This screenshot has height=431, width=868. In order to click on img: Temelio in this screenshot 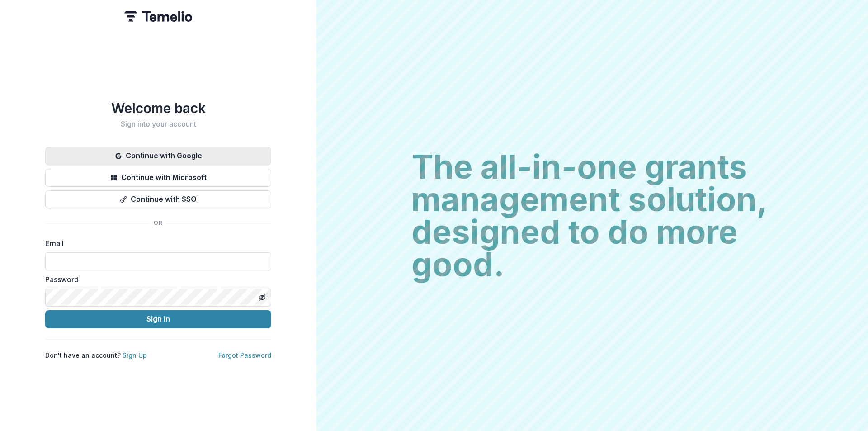, I will do `click(158, 17)`.